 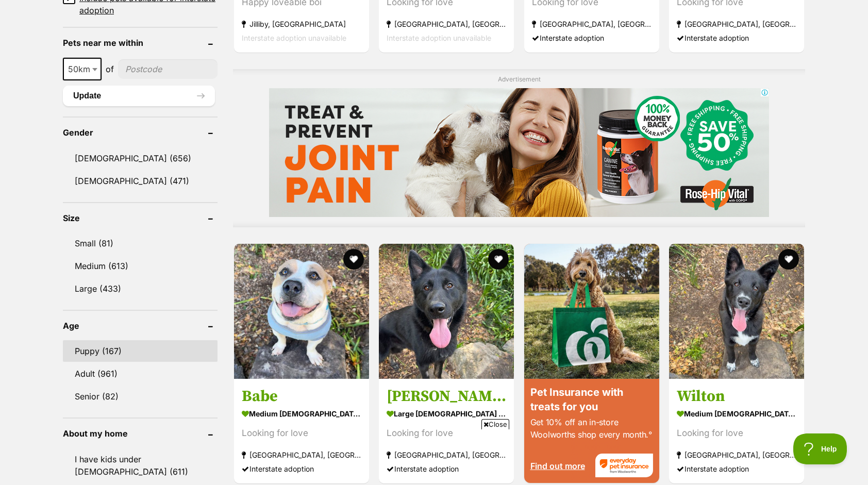 What do you see at coordinates (139, 96) in the screenshot?
I see `button: Update` at bounding box center [139, 96].